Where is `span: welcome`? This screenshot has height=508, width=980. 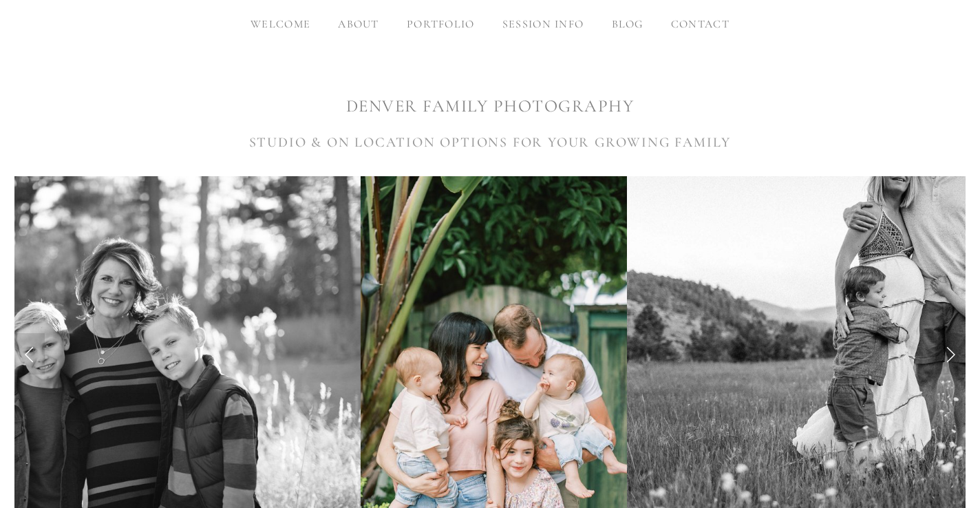 span: welcome is located at coordinates (280, 24).